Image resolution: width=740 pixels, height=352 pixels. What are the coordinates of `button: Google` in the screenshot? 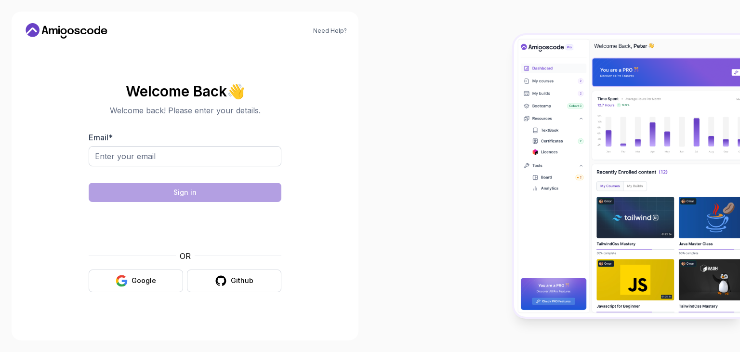 It's located at (136, 280).